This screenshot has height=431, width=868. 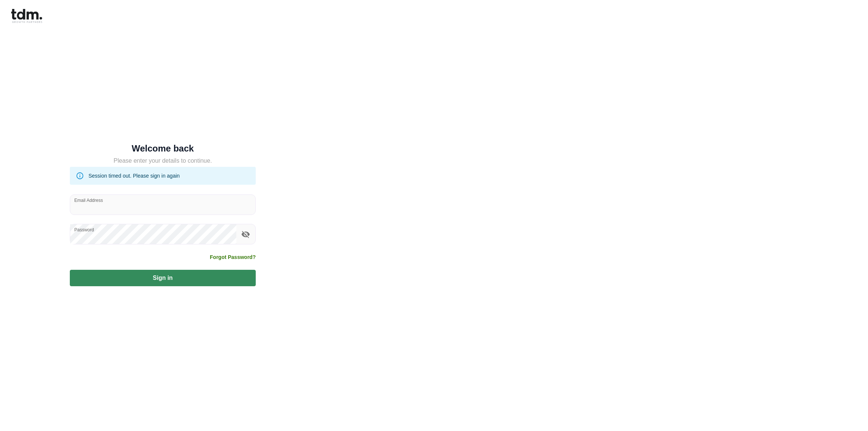 I want to click on button: toggle password visibility, so click(x=246, y=235).